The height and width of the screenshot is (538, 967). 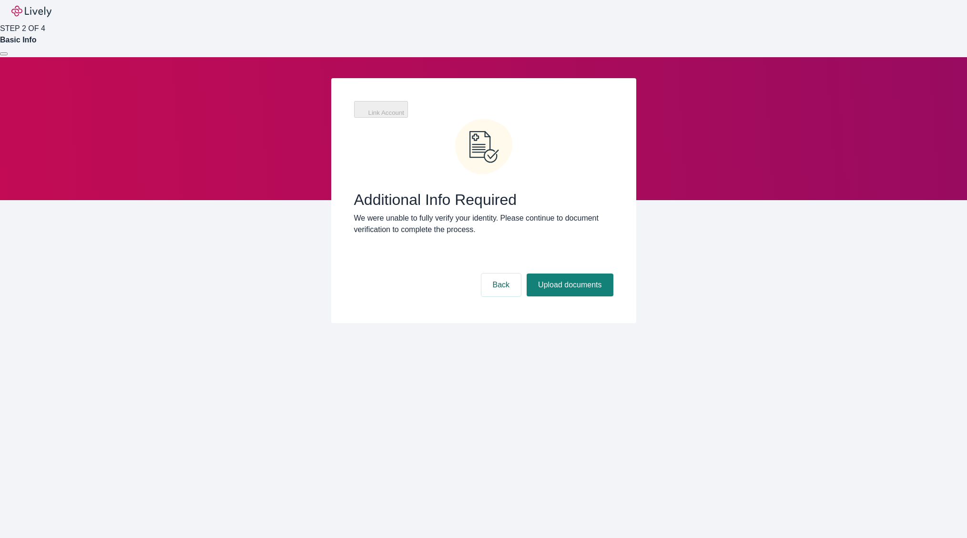 I want to click on span: Additional Info Required, so click(x=484, y=200).